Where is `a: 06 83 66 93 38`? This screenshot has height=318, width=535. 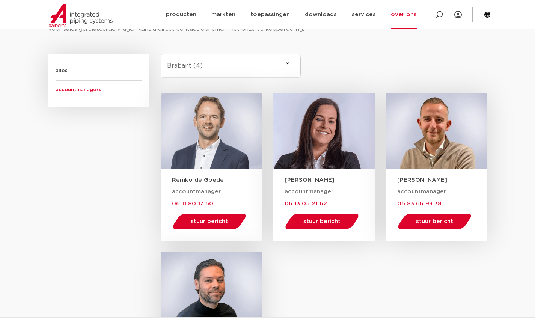 a: 06 83 66 93 38 is located at coordinates (420, 204).